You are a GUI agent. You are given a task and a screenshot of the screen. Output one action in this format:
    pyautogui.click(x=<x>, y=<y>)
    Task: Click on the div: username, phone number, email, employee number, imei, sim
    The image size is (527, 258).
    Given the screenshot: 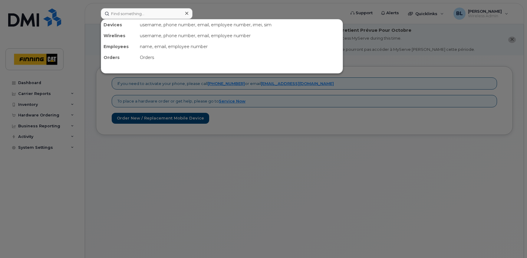 What is the action you would take?
    pyautogui.click(x=240, y=25)
    